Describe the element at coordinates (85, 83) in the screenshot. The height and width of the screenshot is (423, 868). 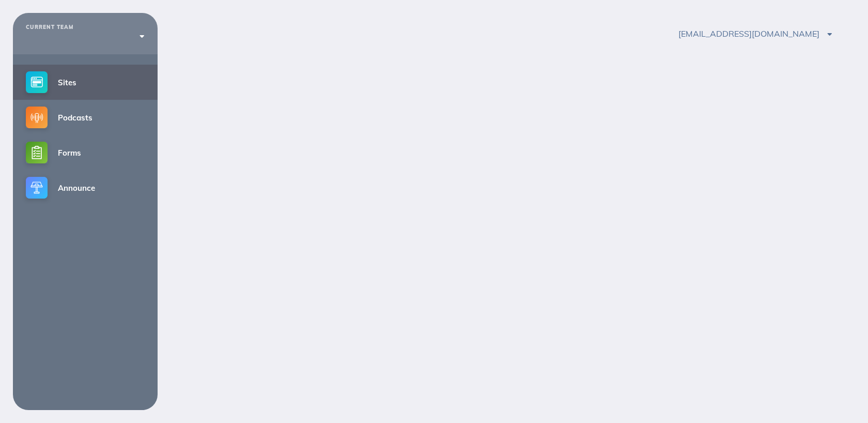
I see `a: Sites` at that location.